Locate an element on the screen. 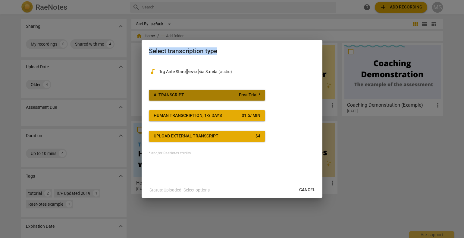  div: Upload external transcript is located at coordinates (186, 136).